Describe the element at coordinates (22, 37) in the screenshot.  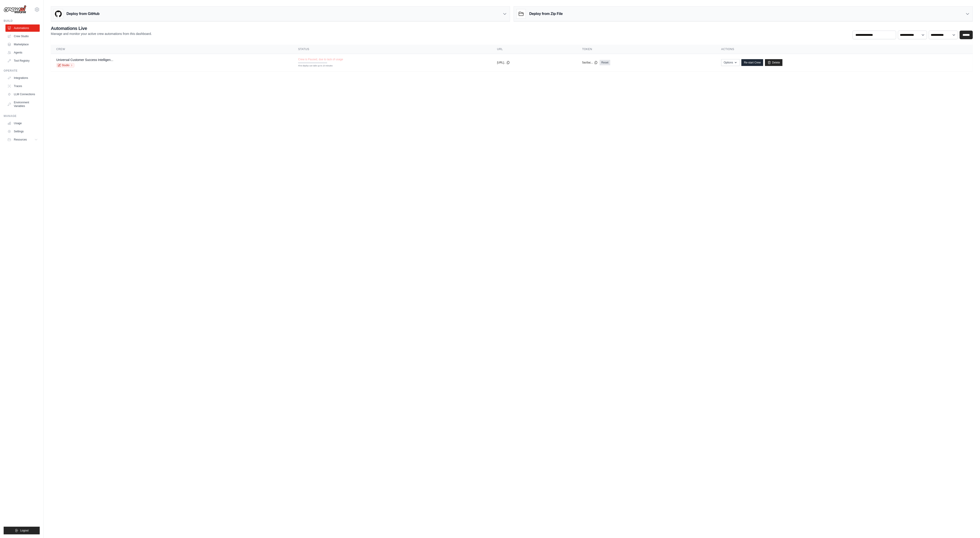
I see `a: Crew Studio` at that location.